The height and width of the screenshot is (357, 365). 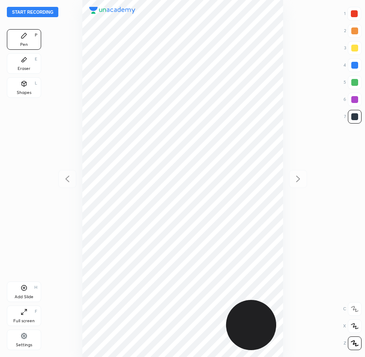 What do you see at coordinates (24, 69) in the screenshot?
I see `div: Eraser` at bounding box center [24, 69].